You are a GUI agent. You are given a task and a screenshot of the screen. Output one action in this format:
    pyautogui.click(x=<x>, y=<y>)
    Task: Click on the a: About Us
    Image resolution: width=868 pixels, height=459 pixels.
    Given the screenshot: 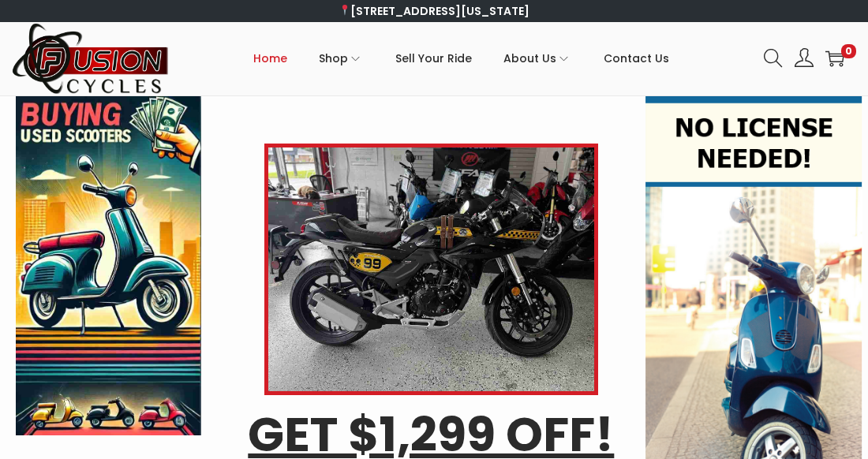 What is the action you would take?
    pyautogui.click(x=538, y=58)
    